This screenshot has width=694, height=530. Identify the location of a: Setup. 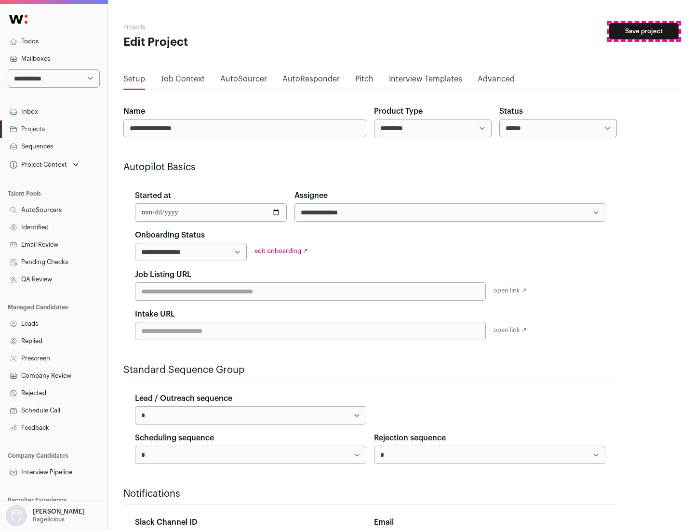
(134, 81).